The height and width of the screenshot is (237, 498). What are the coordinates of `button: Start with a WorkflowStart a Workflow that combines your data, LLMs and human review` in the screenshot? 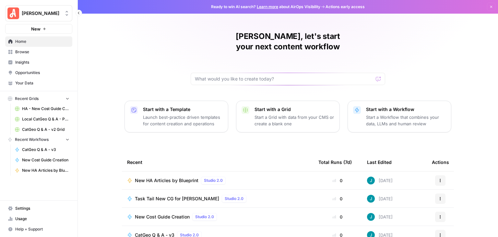 It's located at (400, 116).